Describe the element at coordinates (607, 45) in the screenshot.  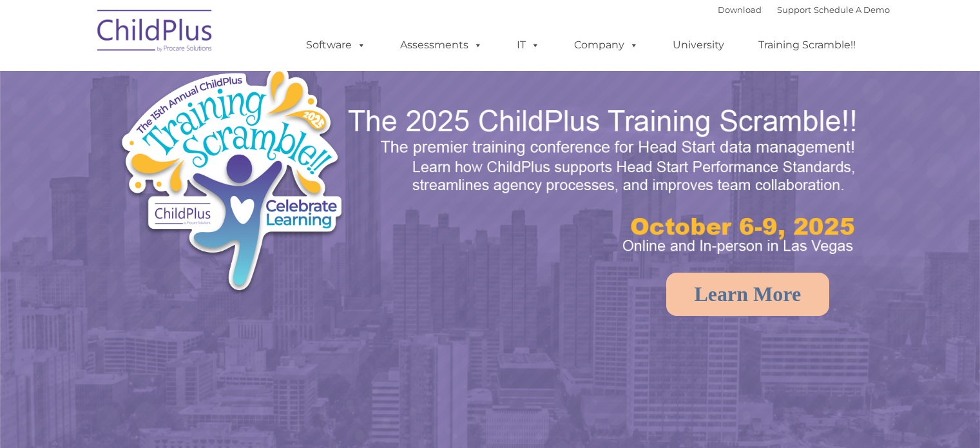
I see `a: Company` at that location.